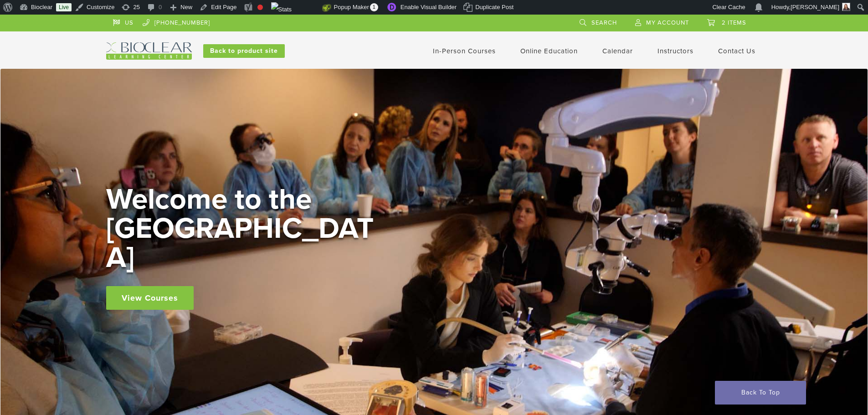 Image resolution: width=868 pixels, height=415 pixels. What do you see at coordinates (374, 8) in the screenshot?
I see `span: 1` at bounding box center [374, 8].